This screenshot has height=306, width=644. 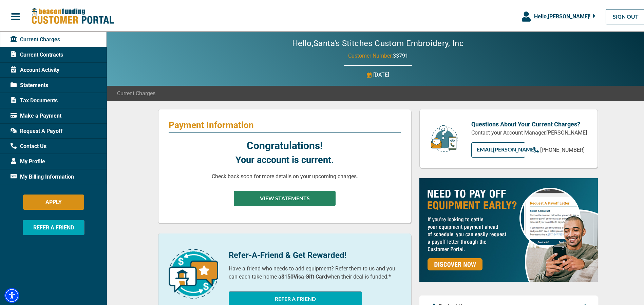 What do you see at coordinates (285, 175) in the screenshot?
I see `p: Check back soon for more details on your upcoming charges.` at bounding box center [285, 175].